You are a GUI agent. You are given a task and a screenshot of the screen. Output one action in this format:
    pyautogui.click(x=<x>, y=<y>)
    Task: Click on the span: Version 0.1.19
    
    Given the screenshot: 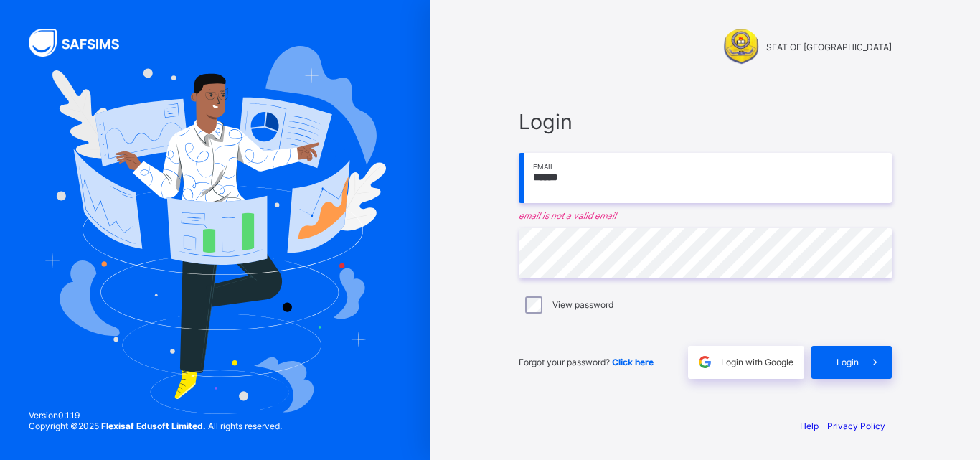 What is the action you would take?
    pyautogui.click(x=155, y=415)
    